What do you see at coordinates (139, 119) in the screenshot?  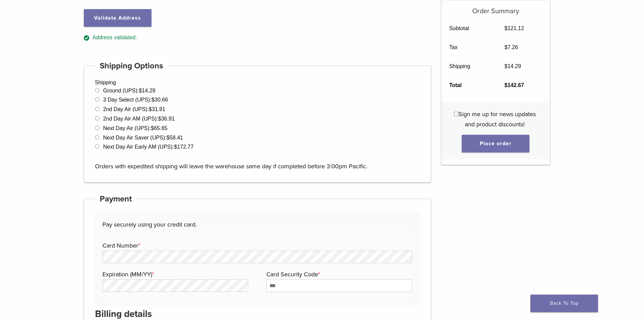 I see `label: 2nd Day Air AM (UPS):` at bounding box center [139, 119].